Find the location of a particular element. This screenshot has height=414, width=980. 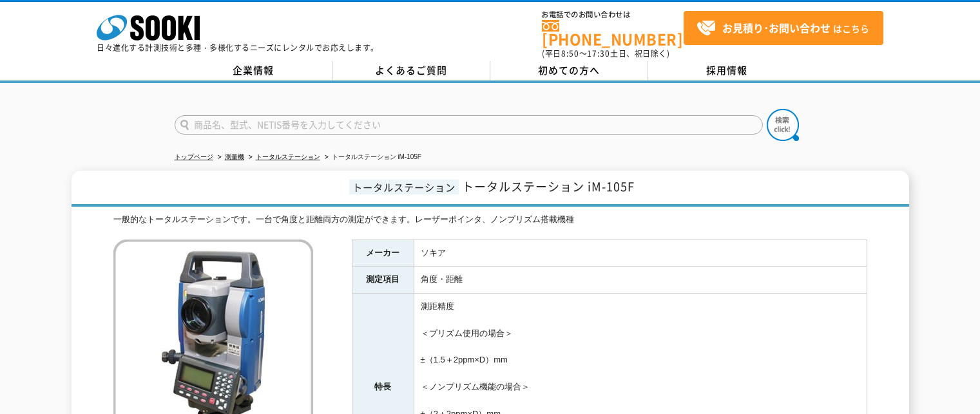

li: トータルステーション iM-105F is located at coordinates (372, 157).